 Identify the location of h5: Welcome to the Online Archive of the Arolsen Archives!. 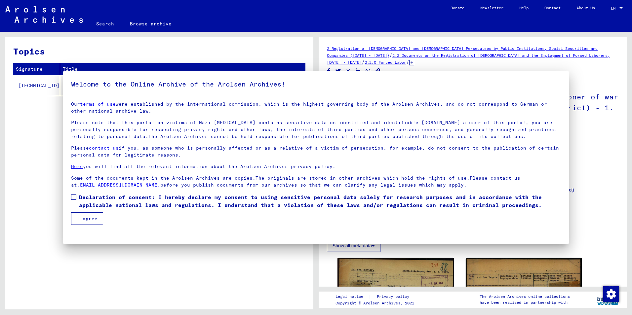
(316, 84).